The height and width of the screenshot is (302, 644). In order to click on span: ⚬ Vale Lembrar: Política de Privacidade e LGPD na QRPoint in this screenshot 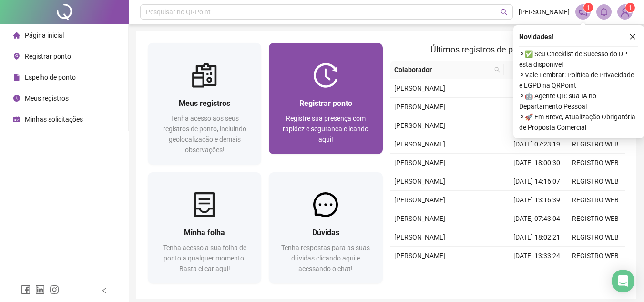, I will do `click(579, 80)`.